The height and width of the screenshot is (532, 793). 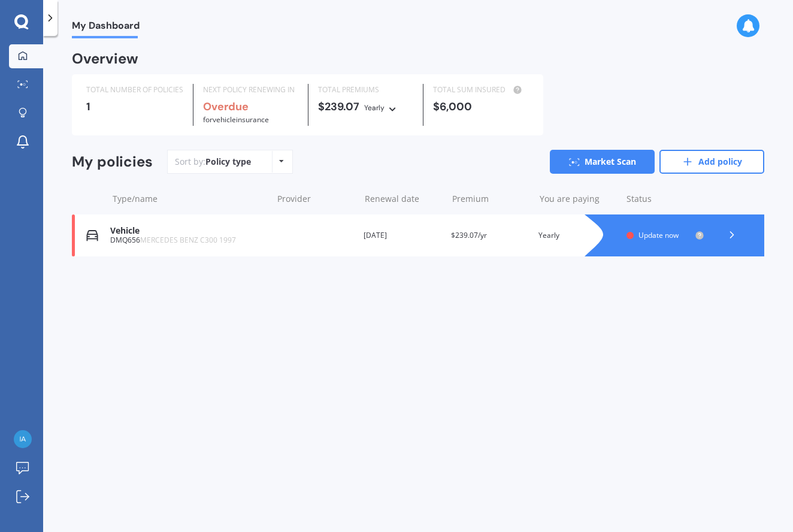 I want to click on div: TOTAL PREMIUMS, so click(x=366, y=90).